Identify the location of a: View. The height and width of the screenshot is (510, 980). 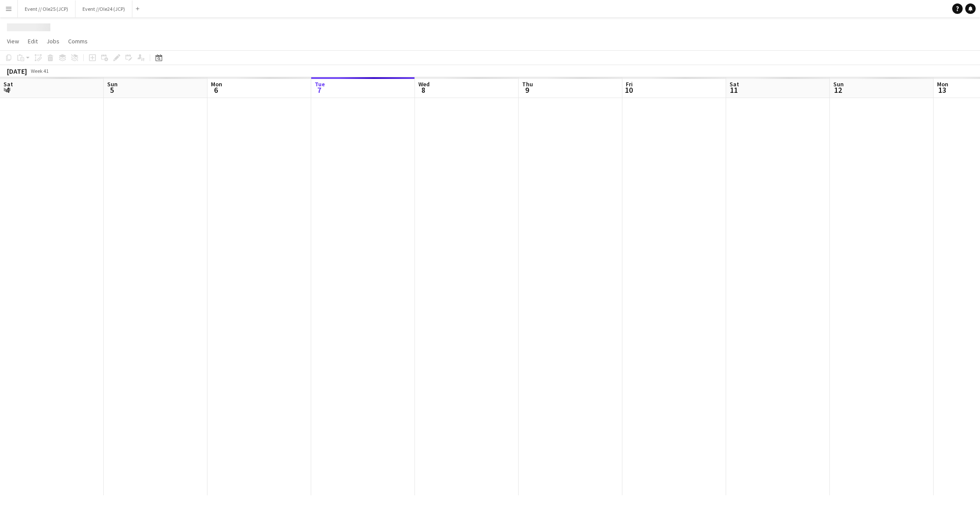
(13, 41).